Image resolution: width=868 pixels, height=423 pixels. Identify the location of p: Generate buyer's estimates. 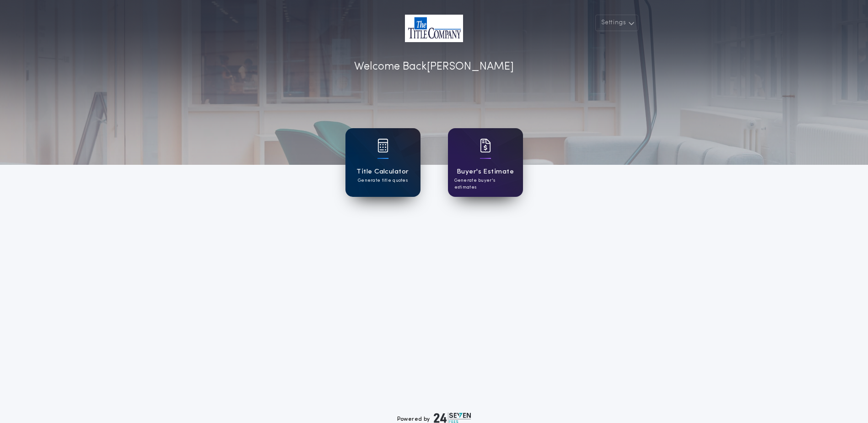
(486, 184).